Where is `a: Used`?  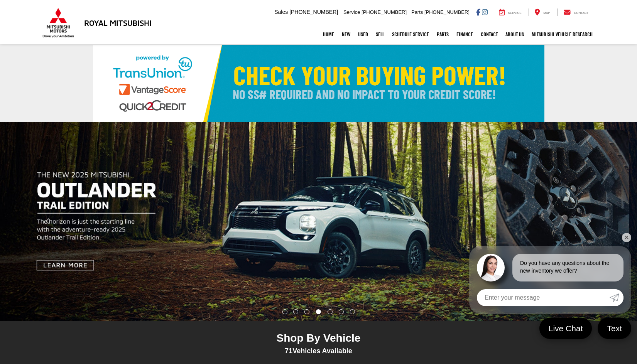 a: Used is located at coordinates (363, 34).